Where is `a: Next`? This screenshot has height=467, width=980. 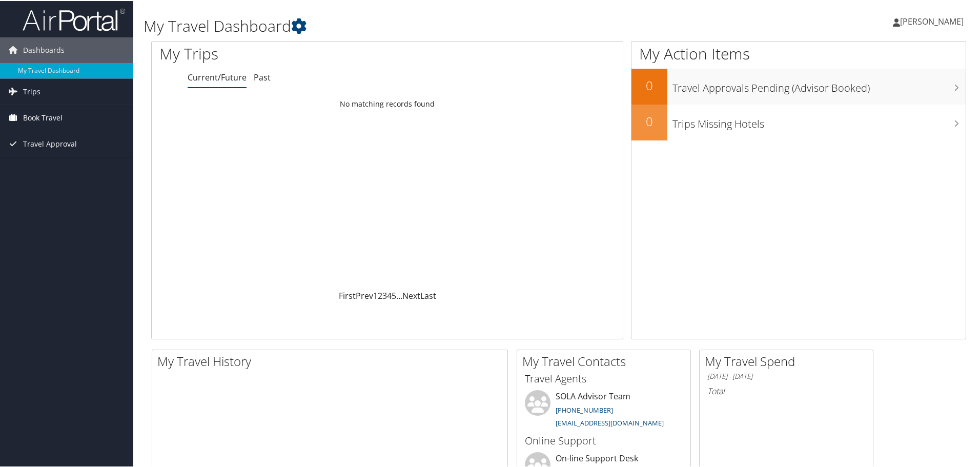
a: Next is located at coordinates (411, 295).